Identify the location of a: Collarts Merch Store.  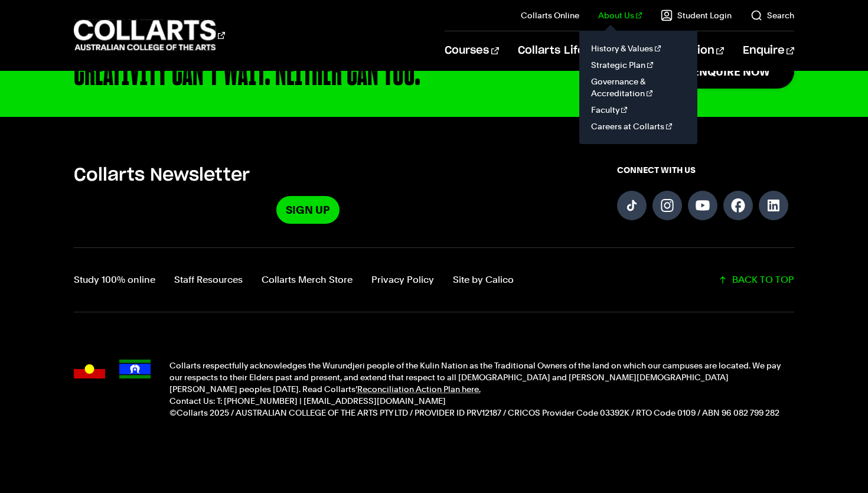
(307, 280).